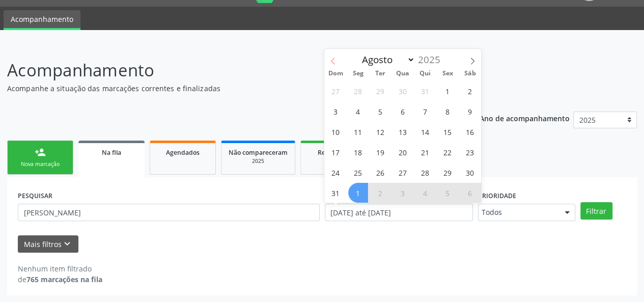 The image size is (644, 302). What do you see at coordinates (447, 192) in the screenshot?
I see `span: Setembro 5, 2025` at bounding box center [447, 192].